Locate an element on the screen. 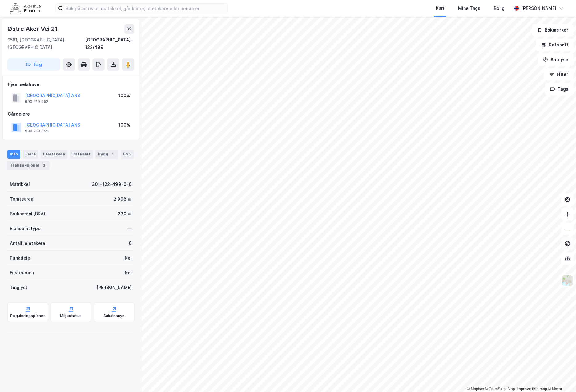  img: akershus-eiendom-logo.9091f326c980b4bce74ccdd9f866810c.svg is located at coordinates (25, 8).